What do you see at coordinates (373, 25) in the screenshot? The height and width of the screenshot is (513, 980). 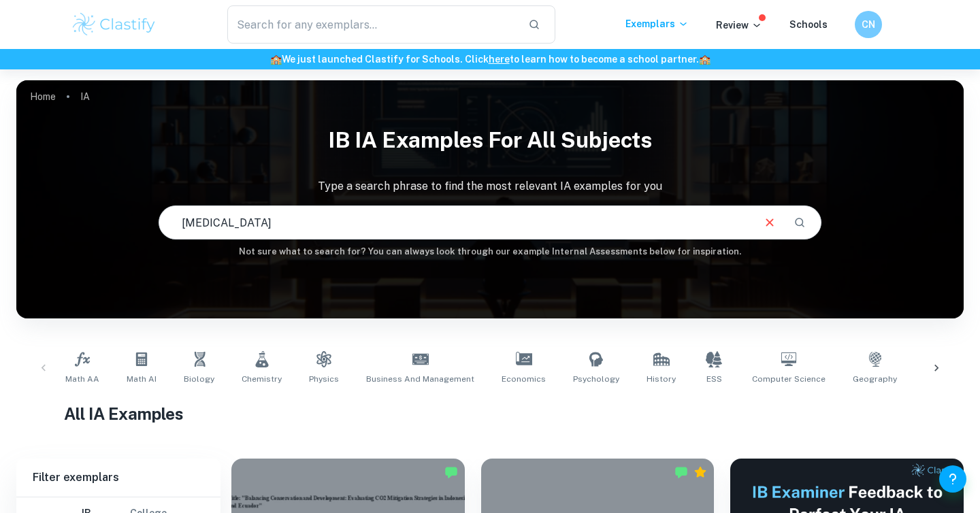 I see `input: Search for any exemplars...` at bounding box center [373, 25].